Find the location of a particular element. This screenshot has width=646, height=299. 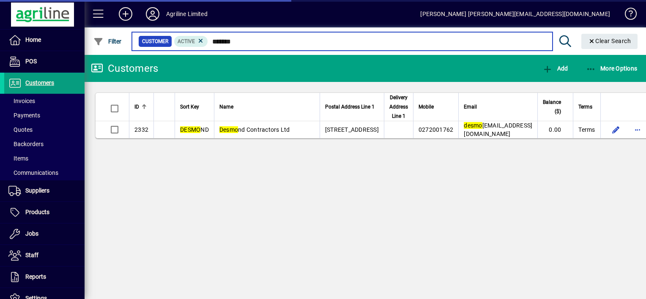

span: Email is located at coordinates (470, 107).